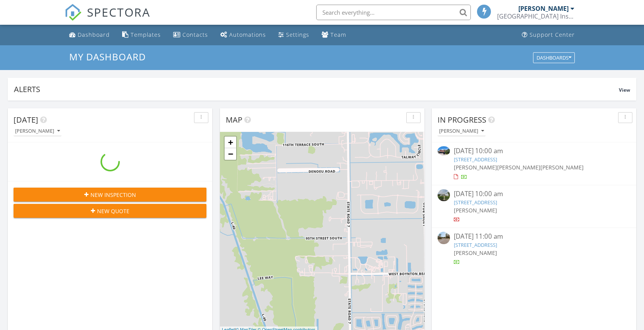 The width and height of the screenshot is (644, 330). Describe the element at coordinates (146, 34) in the screenshot. I see `div: Templates` at that location.